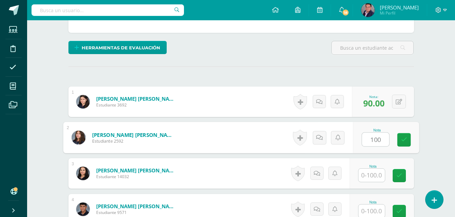  Describe the element at coordinates (121, 48) in the screenshot. I see `span: Herramientas de evaluación` at that location.